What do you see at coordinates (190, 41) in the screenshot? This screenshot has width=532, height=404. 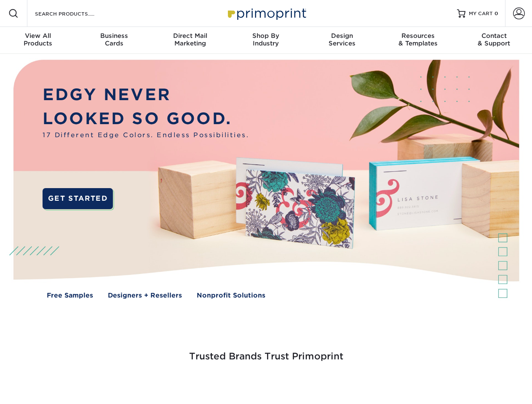 I see `a: Direct MailMarketing` at bounding box center [190, 41].